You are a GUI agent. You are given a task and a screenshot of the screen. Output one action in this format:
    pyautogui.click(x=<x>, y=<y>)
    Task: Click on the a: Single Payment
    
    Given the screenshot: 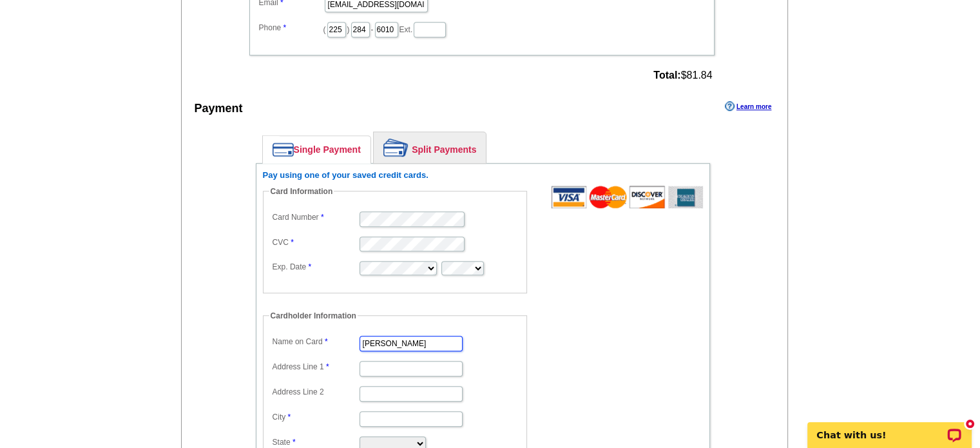 What is the action you would take?
    pyautogui.click(x=317, y=150)
    